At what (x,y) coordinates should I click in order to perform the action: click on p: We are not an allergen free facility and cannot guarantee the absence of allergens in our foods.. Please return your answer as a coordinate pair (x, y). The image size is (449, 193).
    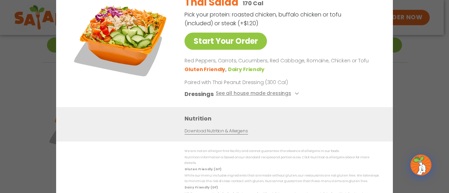
    Looking at the image, I should click on (282, 151).